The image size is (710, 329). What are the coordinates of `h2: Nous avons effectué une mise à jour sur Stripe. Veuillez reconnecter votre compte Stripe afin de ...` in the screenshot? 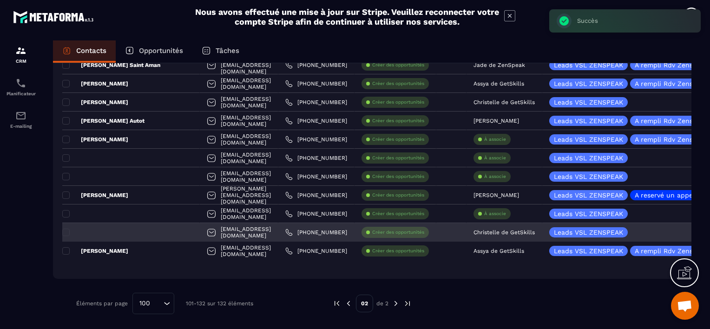 It's located at (347, 17).